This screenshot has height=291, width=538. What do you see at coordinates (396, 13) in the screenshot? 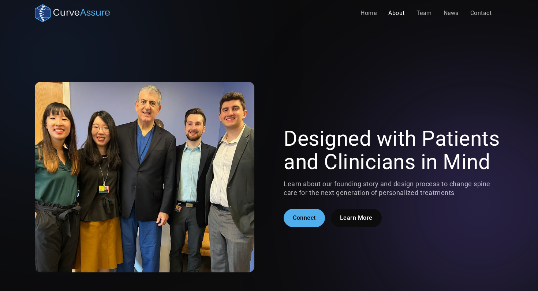
I see `a: About` at bounding box center [396, 13].